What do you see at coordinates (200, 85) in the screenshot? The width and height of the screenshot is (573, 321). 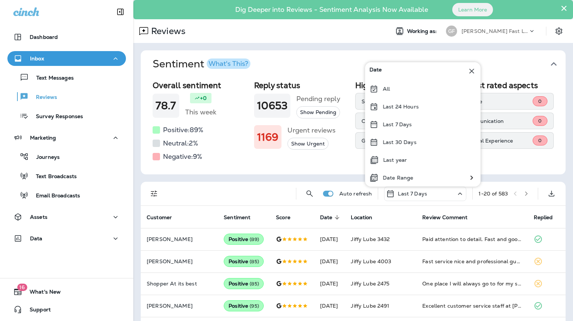 I see `h2: Overall sentiment` at bounding box center [200, 85].